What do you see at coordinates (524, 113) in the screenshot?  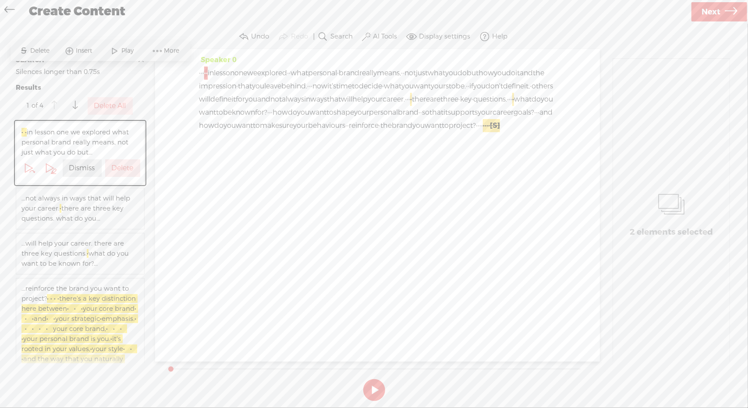 I see `span: goals?` at bounding box center [524, 113].